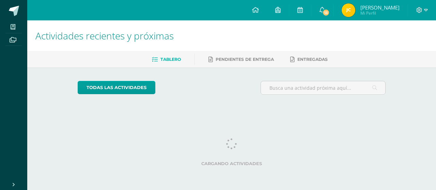 The height and width of the screenshot is (190, 436). Describe the element at coordinates (171, 59) in the screenshot. I see `span: Tablero` at that location.